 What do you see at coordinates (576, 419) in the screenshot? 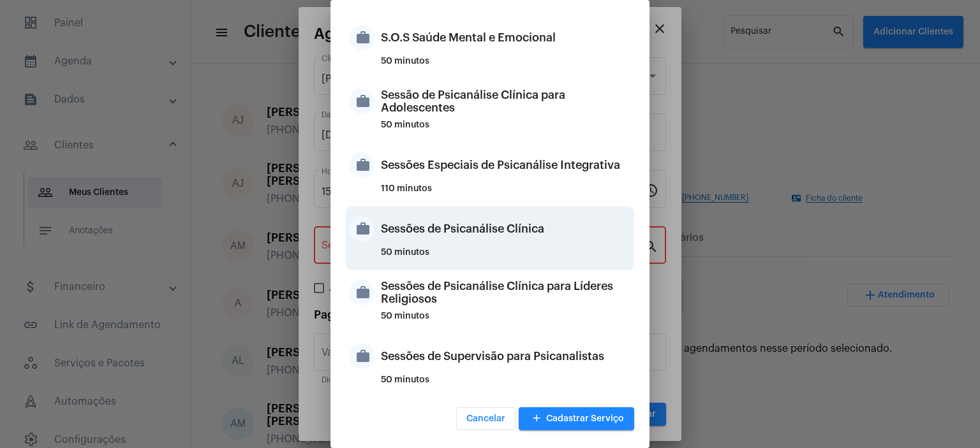
I see `span: Cadastrar Serviço` at bounding box center [576, 419].